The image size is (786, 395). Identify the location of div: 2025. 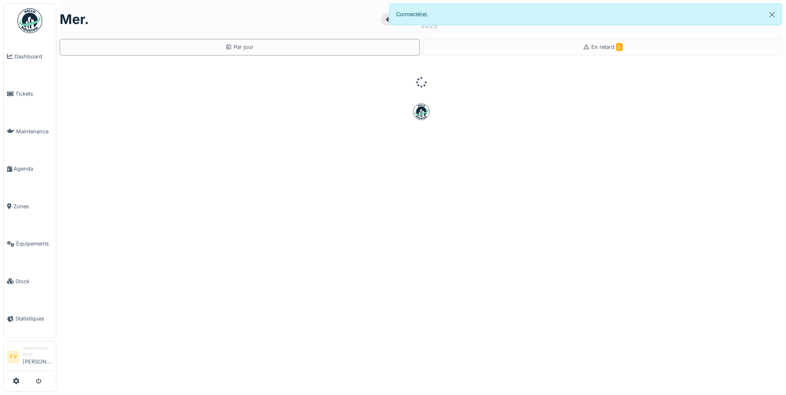
(429, 26).